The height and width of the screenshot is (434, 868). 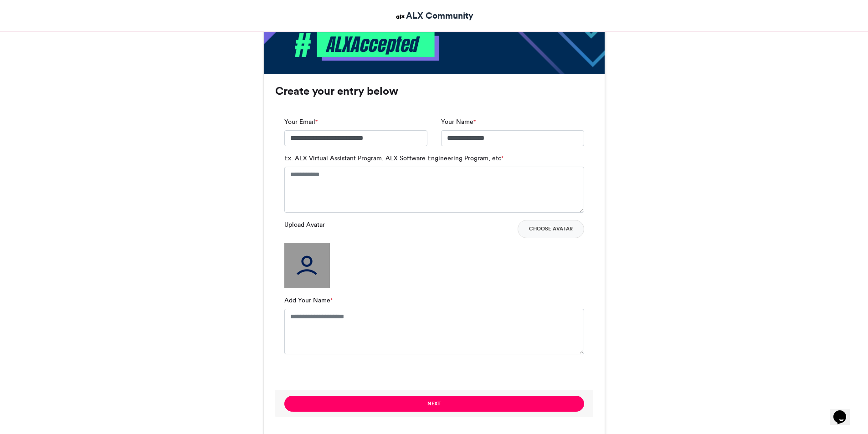 I want to click on img: ALX Community, so click(x=400, y=16).